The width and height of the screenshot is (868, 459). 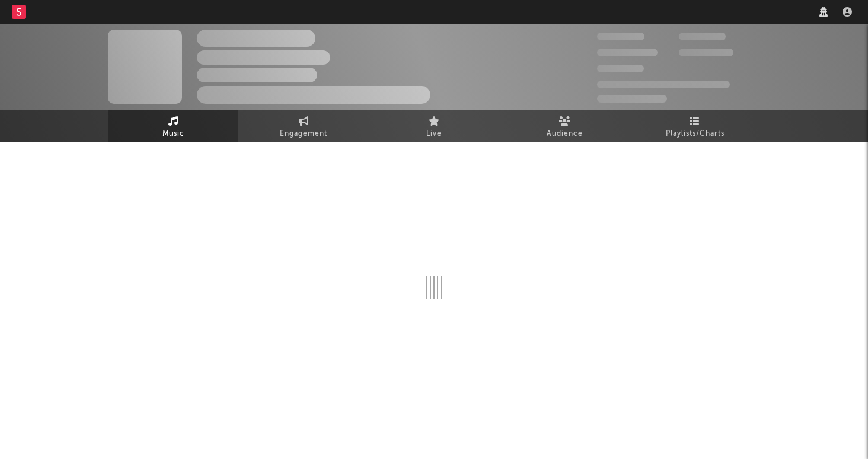 What do you see at coordinates (706, 52) in the screenshot?
I see `span: 1,000,000` at bounding box center [706, 52].